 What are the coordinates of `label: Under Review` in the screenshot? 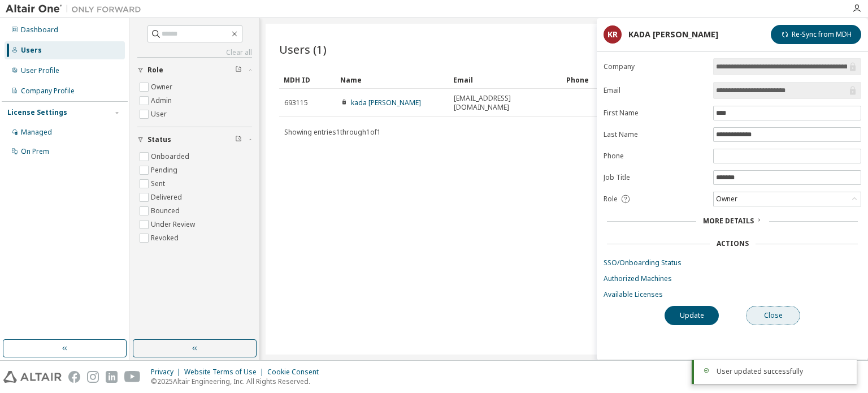 It's located at (174, 225).